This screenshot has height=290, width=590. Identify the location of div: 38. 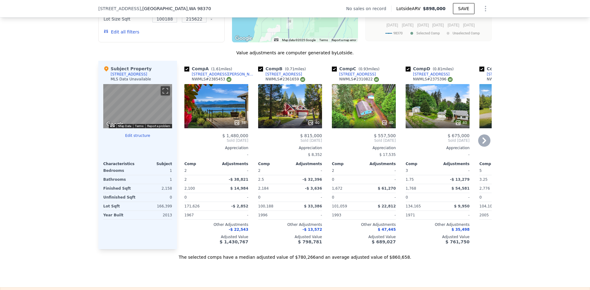
(240, 123).